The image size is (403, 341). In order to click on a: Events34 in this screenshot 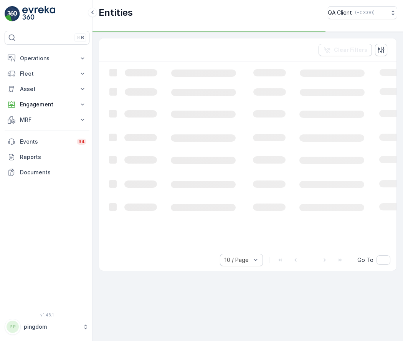, I will do `click(47, 142)`.